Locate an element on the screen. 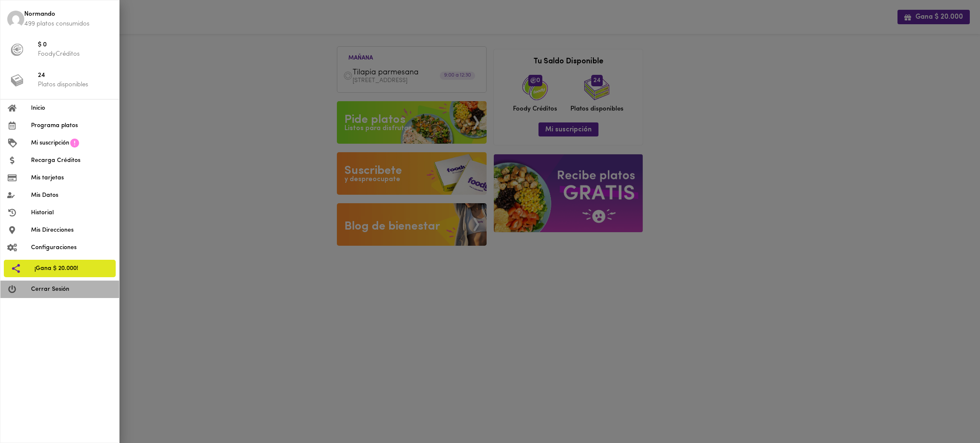 This screenshot has height=443, width=980. img: Normando is located at coordinates (16, 19).